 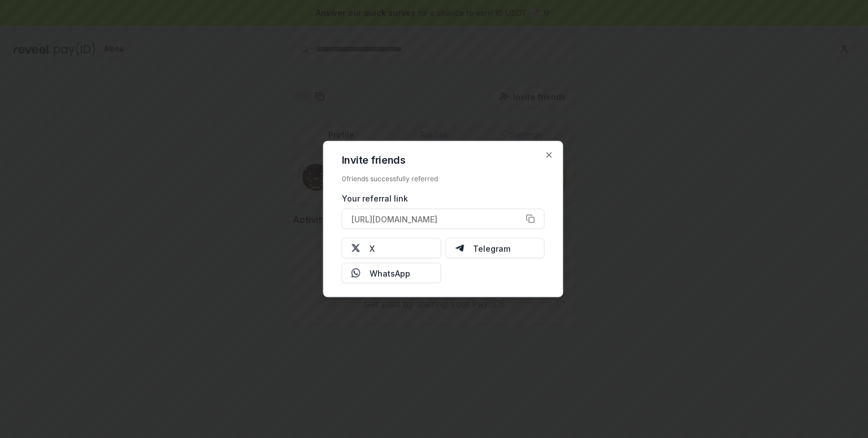 I want to click on img: Telegram, so click(x=460, y=249).